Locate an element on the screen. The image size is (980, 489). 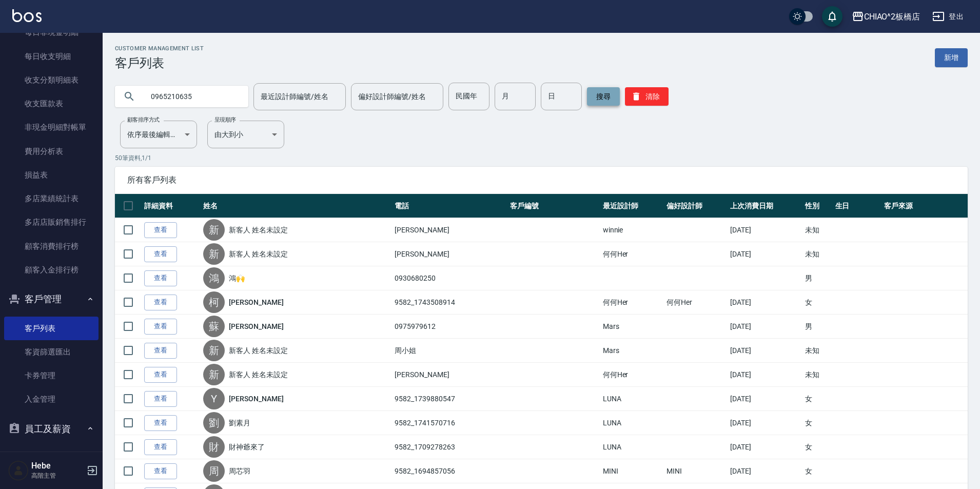
td: 9582_1741570716 is located at coordinates (449, 423).